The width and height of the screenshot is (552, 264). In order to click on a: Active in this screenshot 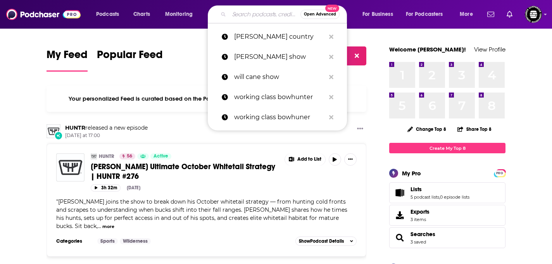, I will do `click(161, 157)`.